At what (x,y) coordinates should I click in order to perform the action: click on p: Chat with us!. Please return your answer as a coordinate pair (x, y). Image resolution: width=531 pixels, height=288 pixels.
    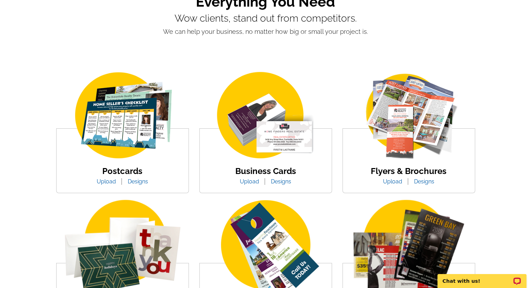
    Looking at the image, I should click on (44, 15).